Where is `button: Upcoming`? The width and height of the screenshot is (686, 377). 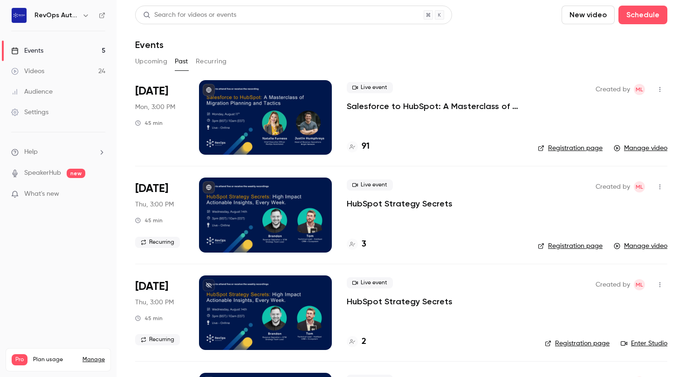
button: Upcoming is located at coordinates (151, 62).